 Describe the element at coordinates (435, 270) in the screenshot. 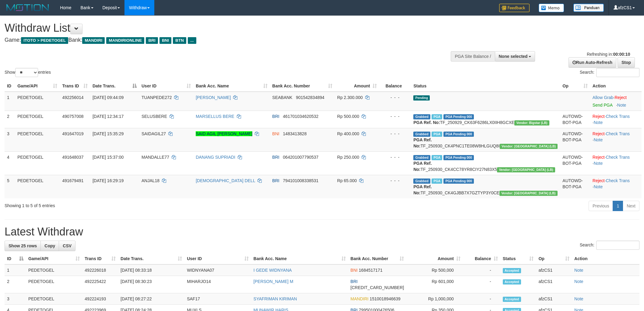

I see `td: Rp 500,000` at that location.